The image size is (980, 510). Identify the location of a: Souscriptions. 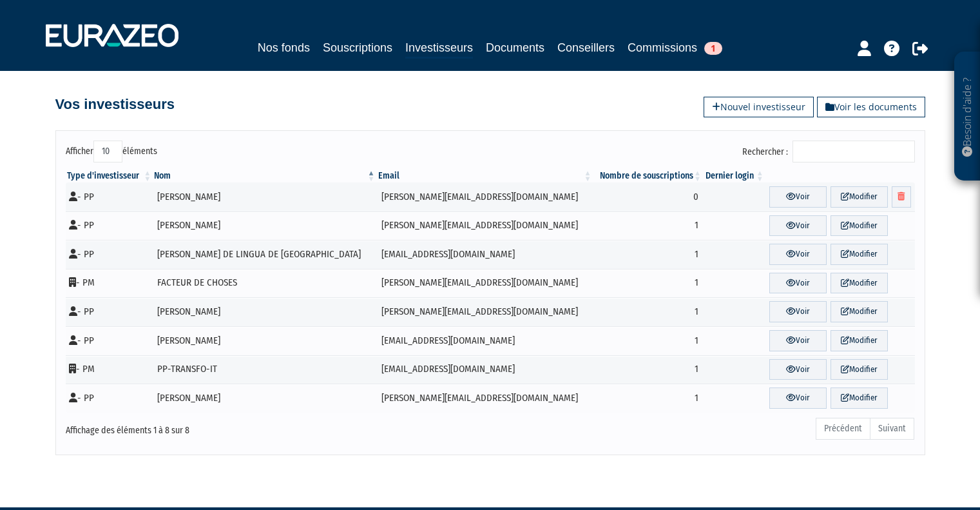
(358, 47).